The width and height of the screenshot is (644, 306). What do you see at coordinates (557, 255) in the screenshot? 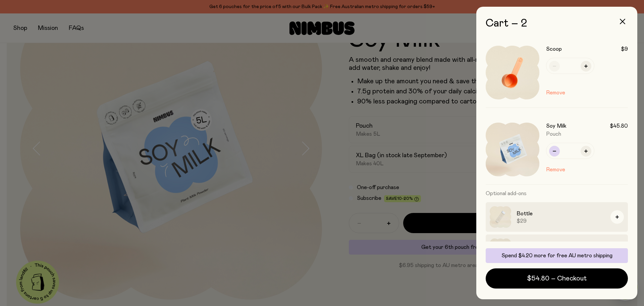
I see `p: Spend $4.20 more for free AU metro shipping` at bounding box center [557, 255].